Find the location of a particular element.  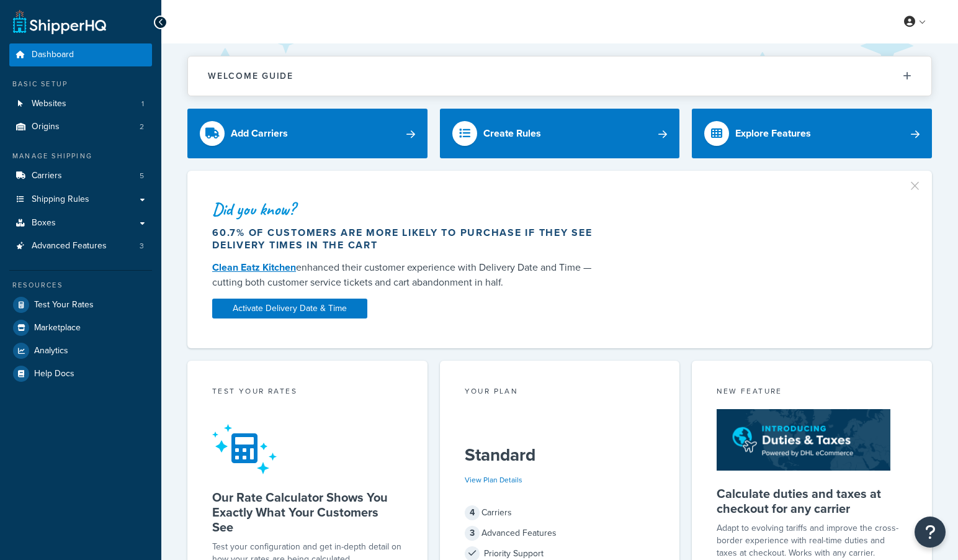

span: Dashboard is located at coordinates (53, 54).